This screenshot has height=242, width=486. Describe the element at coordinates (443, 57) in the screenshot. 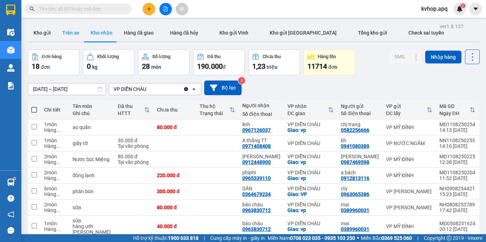

I see `button: Nhập hàng` at that location.